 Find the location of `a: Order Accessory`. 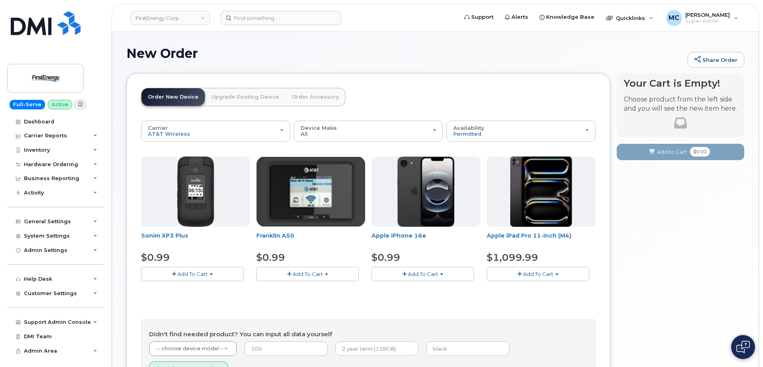

a: Order Accessory is located at coordinates (316, 97).